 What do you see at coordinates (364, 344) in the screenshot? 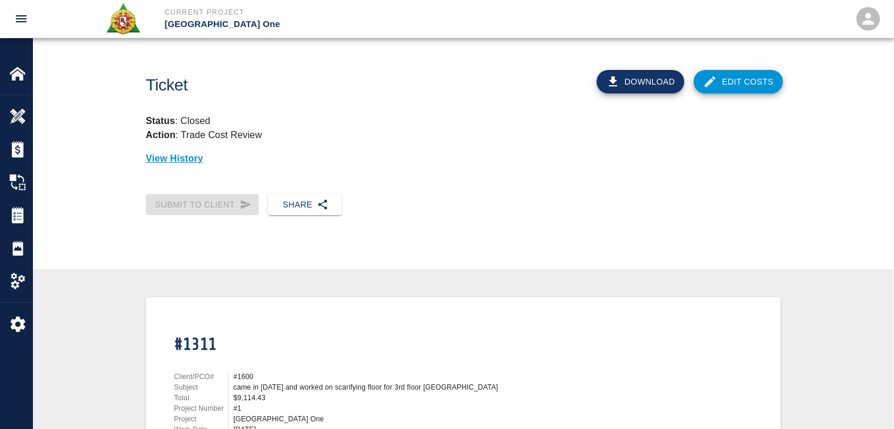
I see `h1: #1311` at bounding box center [364, 344].